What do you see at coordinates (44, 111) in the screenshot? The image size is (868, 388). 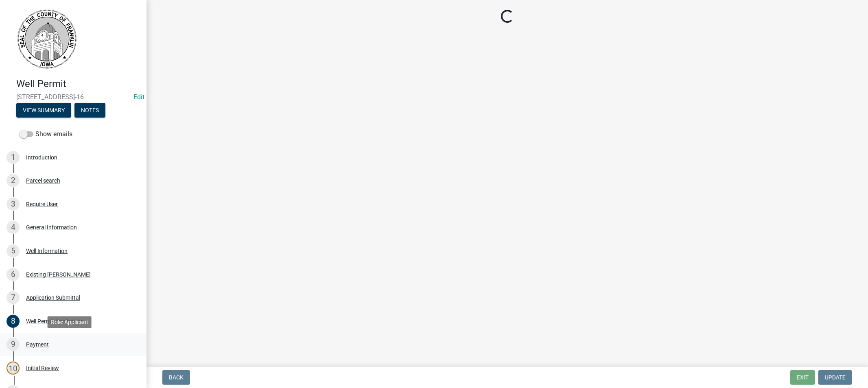 I see `wm-modal-confirm: Summary` at bounding box center [44, 111].